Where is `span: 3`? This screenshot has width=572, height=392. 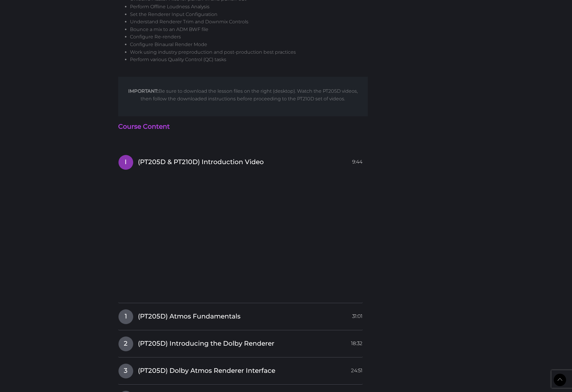
span: 3 is located at coordinates (125, 371).